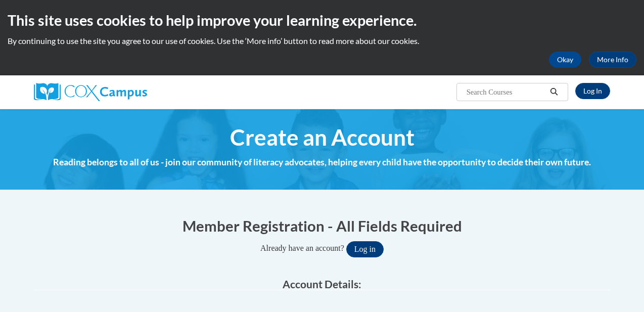 The height and width of the screenshot is (312, 644). Describe the element at coordinates (554, 92) in the screenshot. I see `button: Search` at that location.